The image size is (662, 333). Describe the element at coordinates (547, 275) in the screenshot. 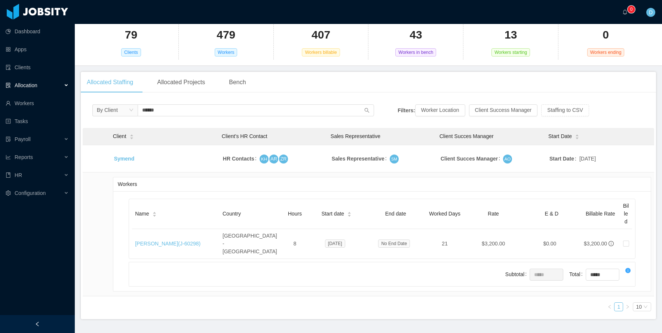

I see `input: Subtotal` at that location.